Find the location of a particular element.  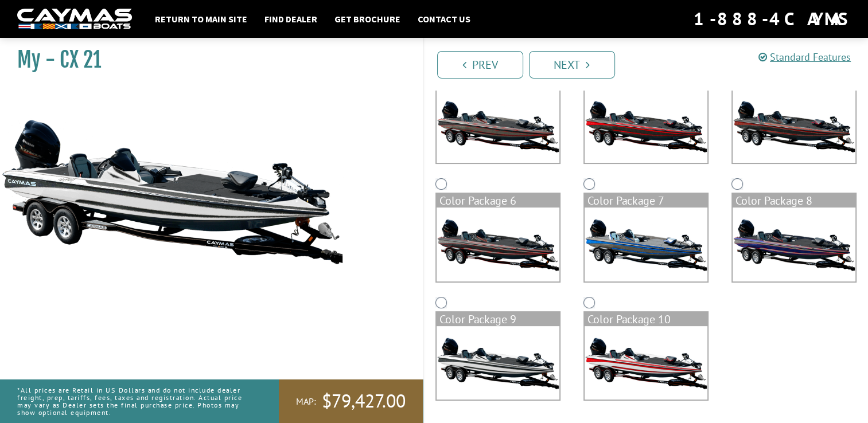

a: Standard Features is located at coordinates (804, 56).